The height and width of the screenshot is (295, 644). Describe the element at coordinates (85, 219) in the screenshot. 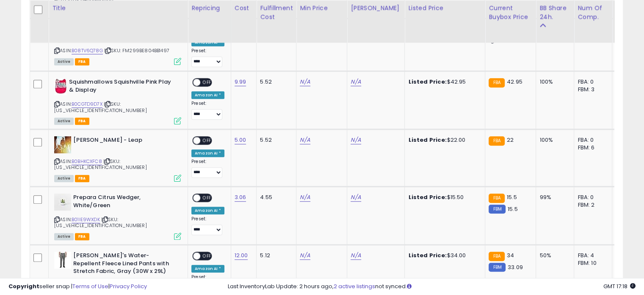

I see `a: B01IE9WXDK` at that location.